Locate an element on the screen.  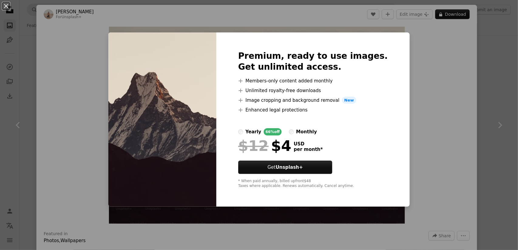
div: monthly is located at coordinates (306, 132).